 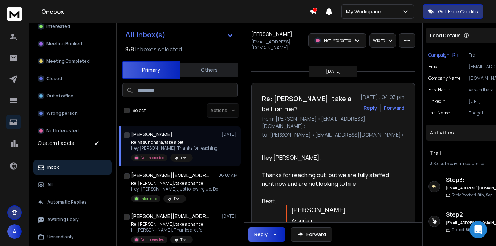 What do you see at coordinates (453, 12) in the screenshot?
I see `button: Get Free Credits` at bounding box center [453, 12].